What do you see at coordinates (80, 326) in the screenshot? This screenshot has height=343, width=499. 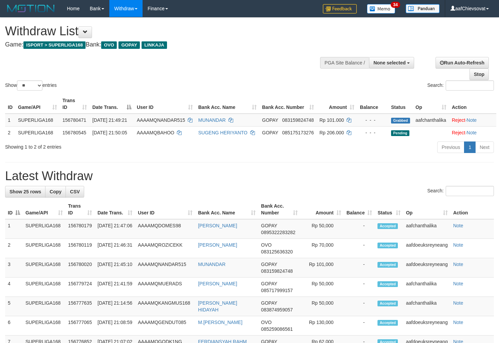 I see `td: 156777065` at bounding box center [80, 326].